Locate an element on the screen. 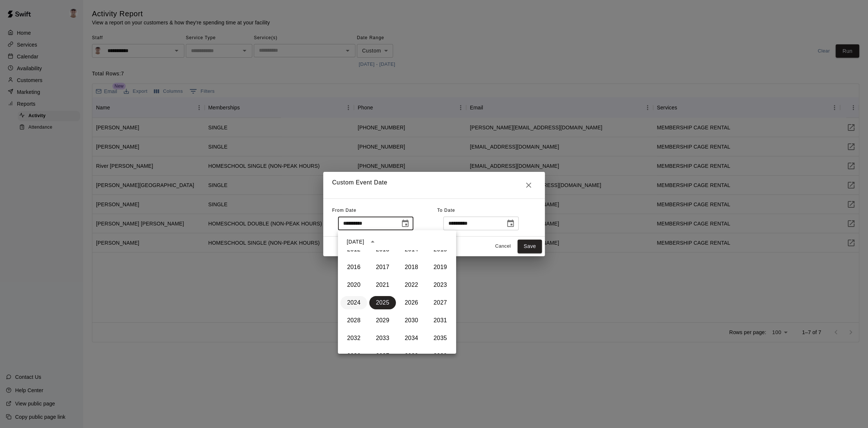  button: 2019 is located at coordinates (440, 267).